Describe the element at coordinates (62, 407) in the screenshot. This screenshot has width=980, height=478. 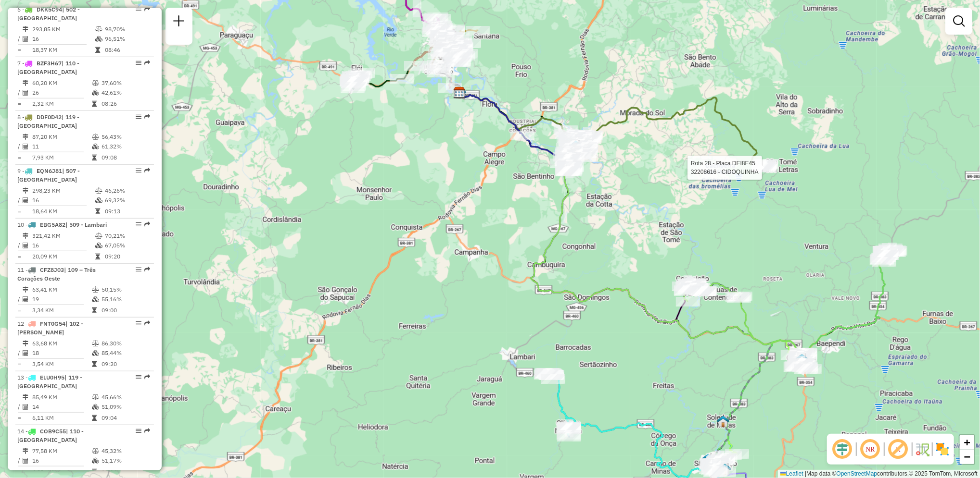
I see `td: 14` at that location.